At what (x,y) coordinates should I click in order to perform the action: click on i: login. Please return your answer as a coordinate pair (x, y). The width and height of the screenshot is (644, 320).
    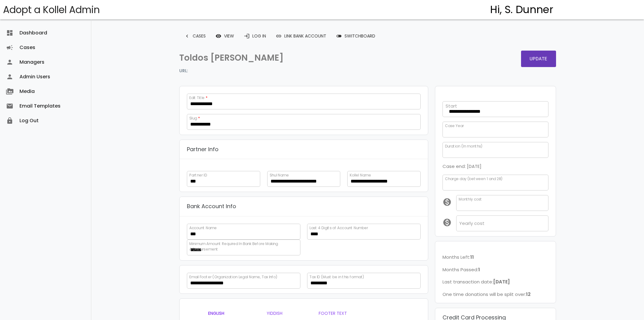
    Looking at the image, I should click on (247, 36).